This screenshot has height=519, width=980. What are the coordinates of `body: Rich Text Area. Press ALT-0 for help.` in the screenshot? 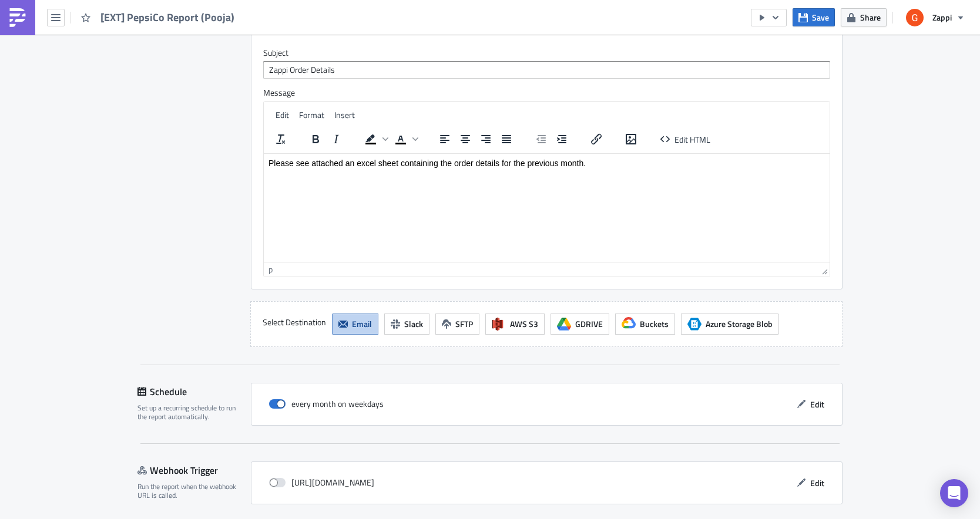 It's located at (283, 9).